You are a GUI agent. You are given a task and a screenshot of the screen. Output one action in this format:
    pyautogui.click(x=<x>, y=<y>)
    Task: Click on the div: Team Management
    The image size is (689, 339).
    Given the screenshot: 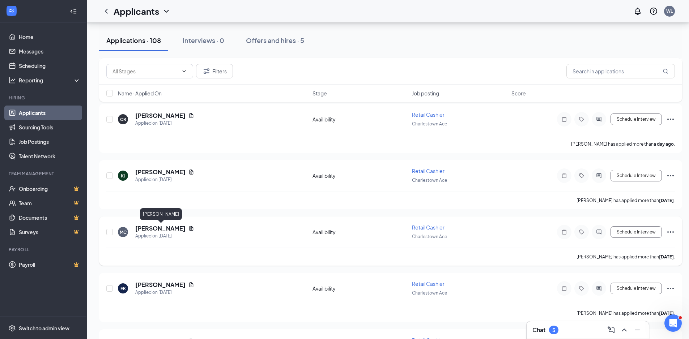 What is the action you would take?
    pyautogui.click(x=44, y=174)
    